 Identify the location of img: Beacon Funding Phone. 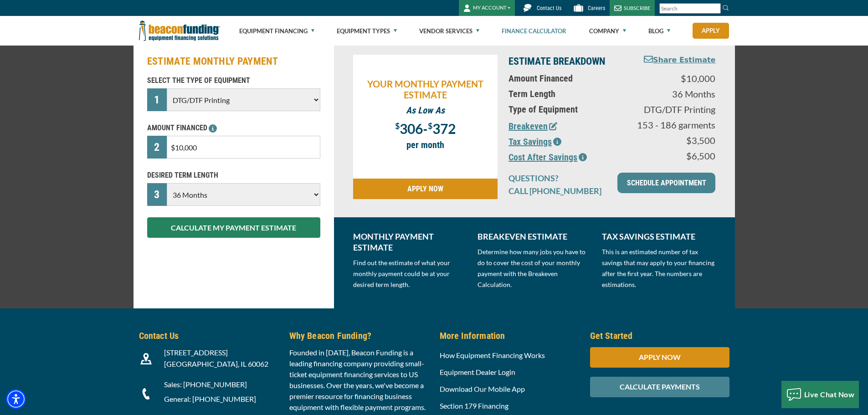
(146, 394).